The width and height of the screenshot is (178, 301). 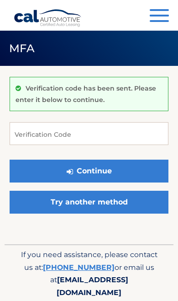 What do you see at coordinates (89, 202) in the screenshot?
I see `a: Try another method` at bounding box center [89, 202].